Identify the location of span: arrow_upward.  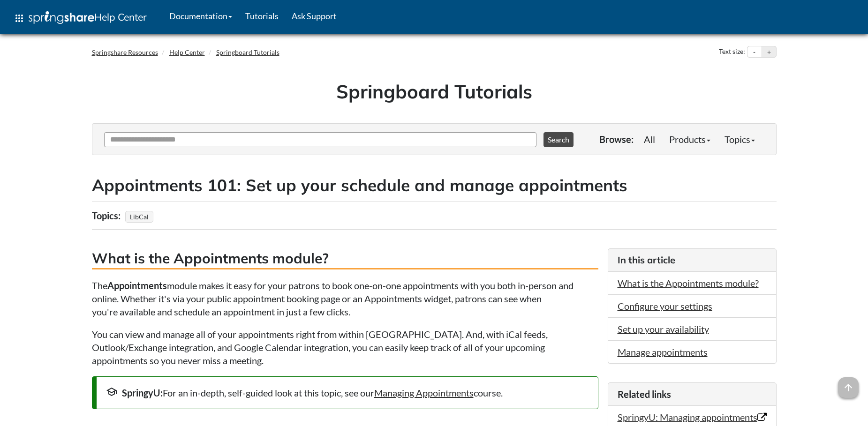
(848, 388).